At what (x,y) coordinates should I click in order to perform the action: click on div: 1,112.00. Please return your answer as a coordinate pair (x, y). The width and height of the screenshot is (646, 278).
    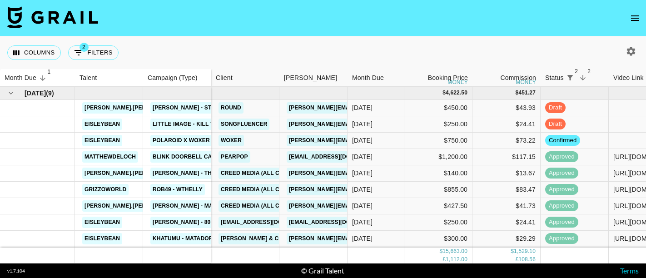
    Looking at the image, I should click on (456, 259).